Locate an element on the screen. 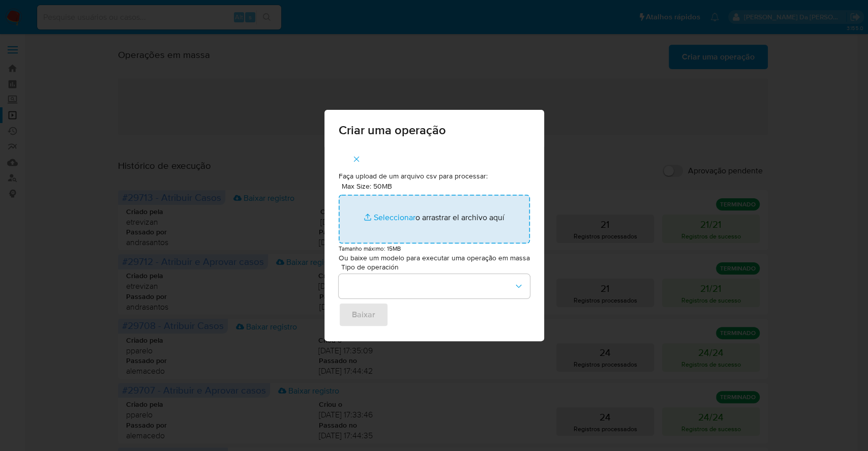  p: Faça upload de um arquivo csv para processar: is located at coordinates (434, 176).